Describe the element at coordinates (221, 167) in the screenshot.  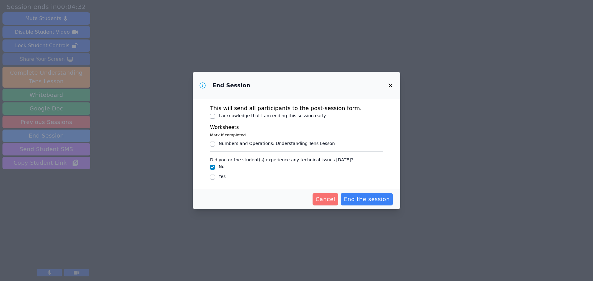
I see `label: No` at that location.